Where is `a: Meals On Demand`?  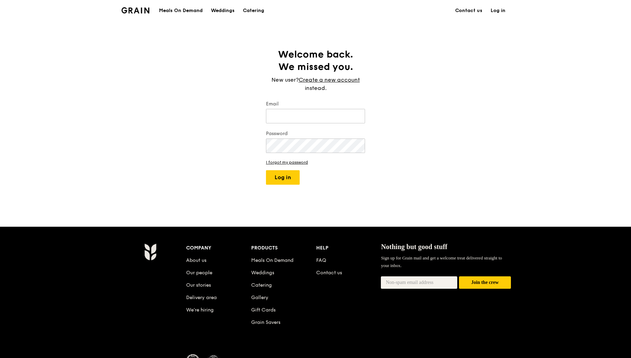
a: Meals On Demand is located at coordinates (272, 260).